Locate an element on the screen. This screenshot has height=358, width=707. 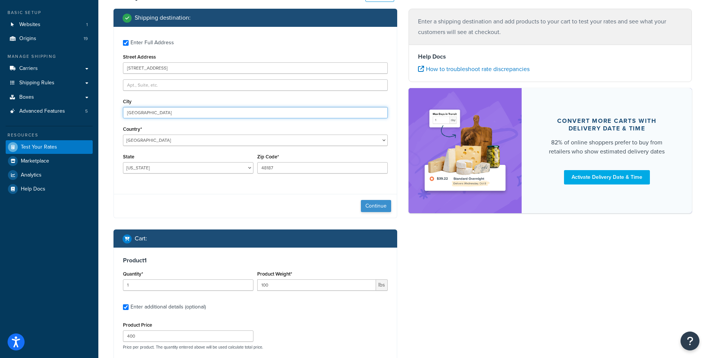
input: Enter additional details (optional) is located at coordinates (126, 307).